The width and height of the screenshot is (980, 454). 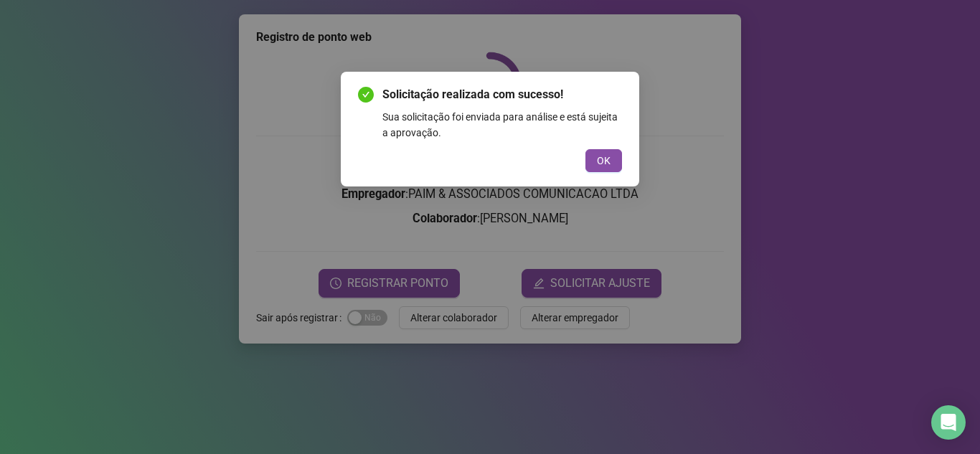 What do you see at coordinates (949, 422) in the screenshot?
I see `div: Open Intercom Messenger` at bounding box center [949, 422].